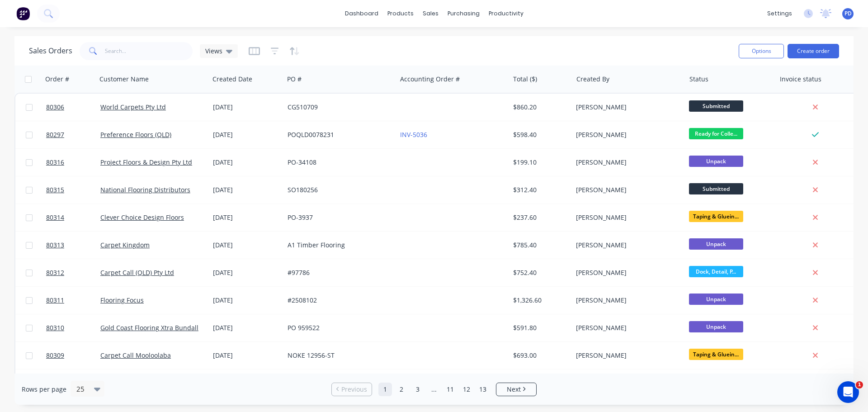 The width and height of the screenshot is (868, 412). Describe the element at coordinates (338, 273) in the screenshot. I see `div: #97786` at that location.